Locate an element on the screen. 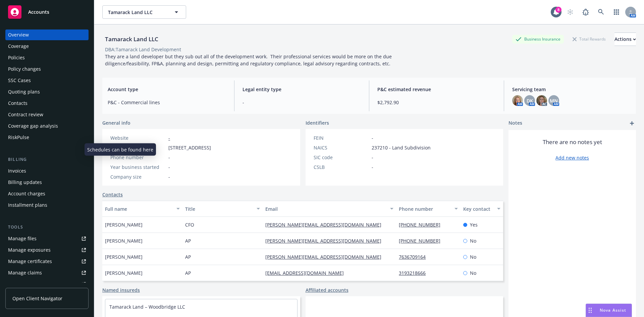 This screenshot has width=644, height=317. div: Manage claims is located at coordinates (25, 273).